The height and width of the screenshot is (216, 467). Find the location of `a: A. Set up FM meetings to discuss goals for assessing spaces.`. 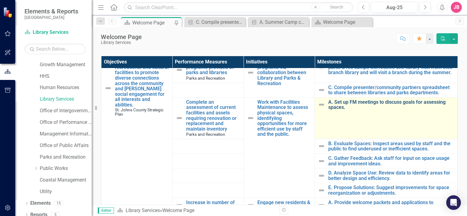

a: A. Set up FM meetings to discuss goals for assessing spaces. is located at coordinates (391, 105).